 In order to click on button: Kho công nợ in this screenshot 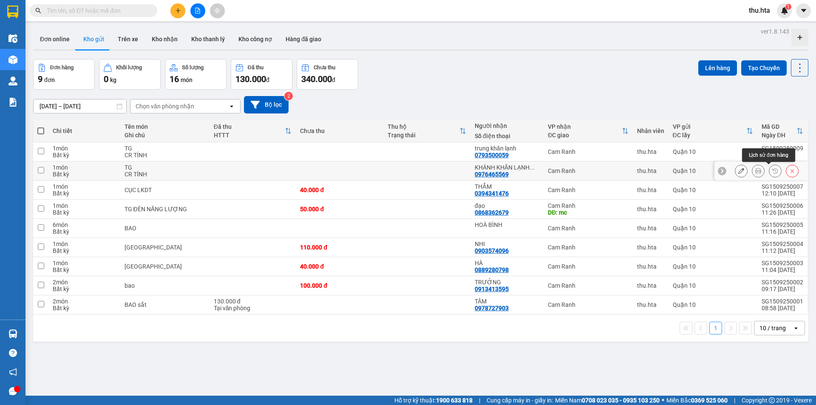, I will do `click(255, 39)`.